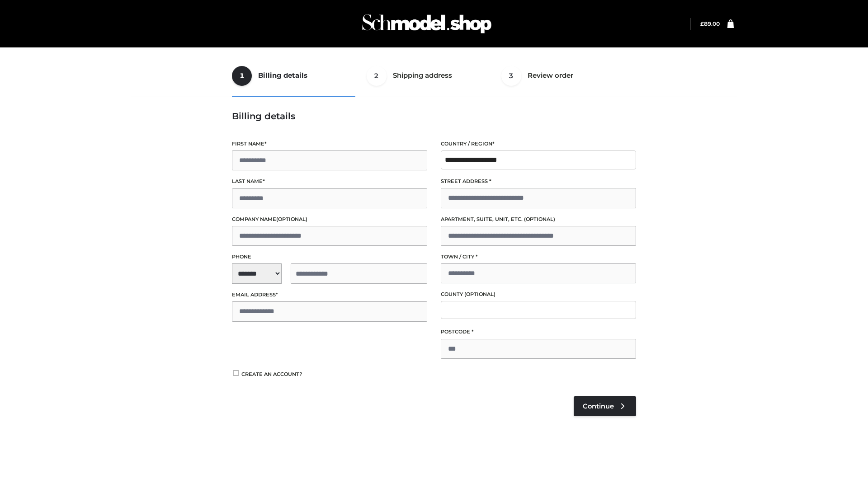 This screenshot has width=868, height=488. I want to click on h3: Billing details, so click(434, 116).